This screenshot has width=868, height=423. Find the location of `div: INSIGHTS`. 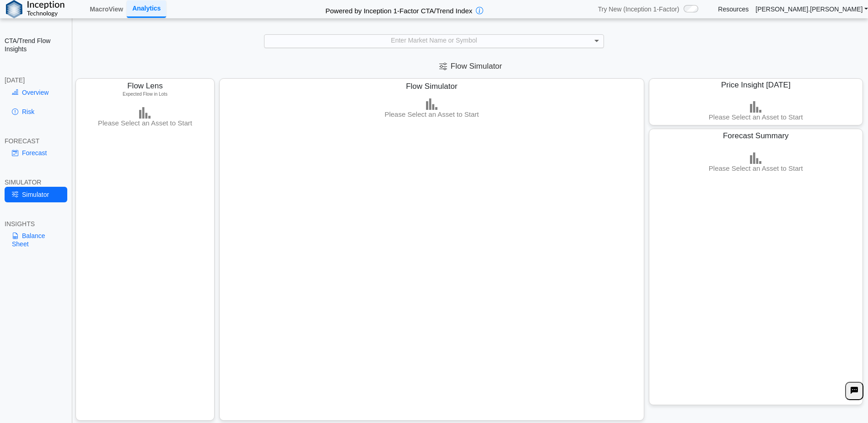

div: INSIGHTS is located at coordinates (36, 224).